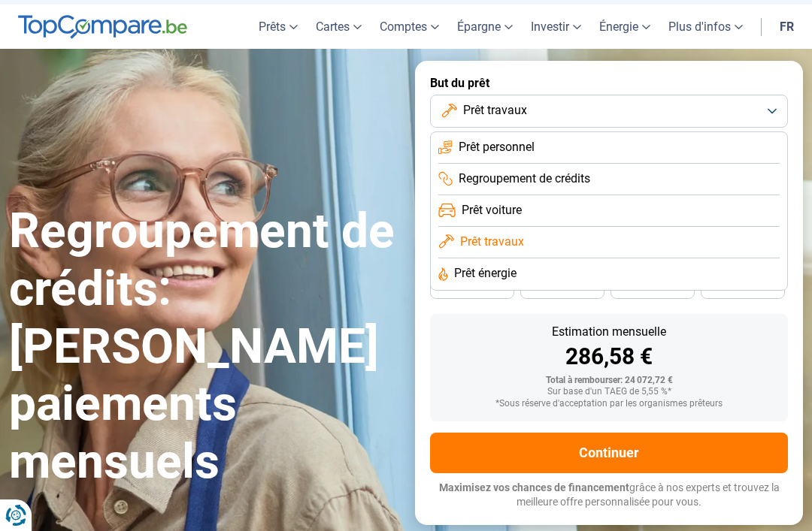 This screenshot has width=812, height=531. What do you see at coordinates (743, 287) in the screenshot?
I see `span: 24 mois` at bounding box center [743, 287].